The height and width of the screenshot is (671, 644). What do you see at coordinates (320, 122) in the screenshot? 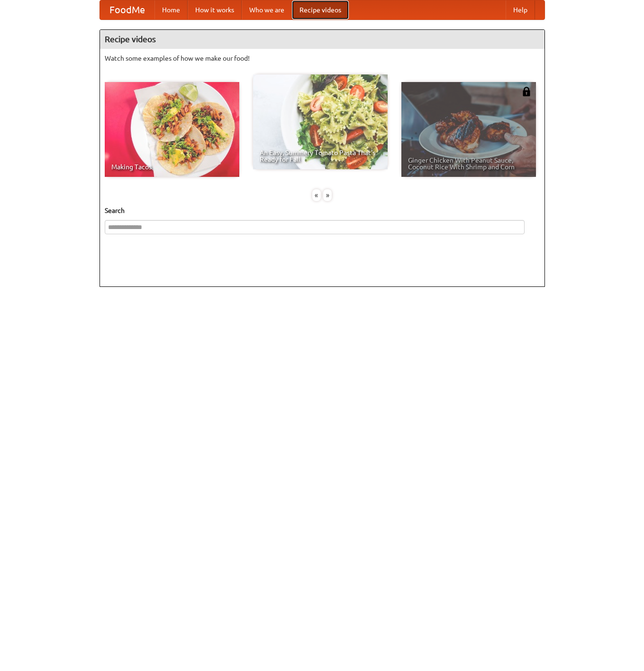
I see `a: An Easy, Summery Tomato Pasta That's Ready for Fall` at bounding box center [320, 122].